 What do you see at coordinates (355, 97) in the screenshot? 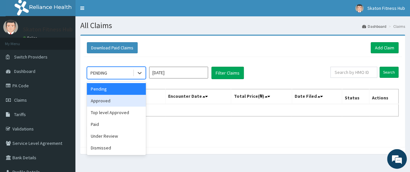
I see `th: Status` at bounding box center [355, 97].